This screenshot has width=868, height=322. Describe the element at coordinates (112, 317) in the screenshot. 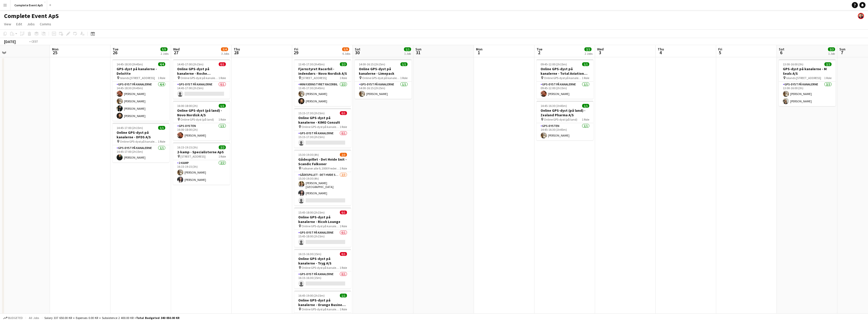

I see `div: Salary 337 650.00 KR + Expenses 0.00 KR + Subsistence 2 400.00 KR =` at that location.